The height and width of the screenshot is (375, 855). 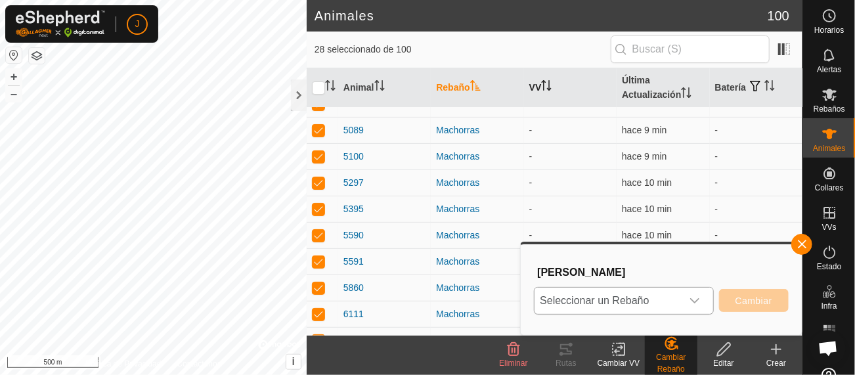 I want to click on img: Logo Gallagher, so click(x=60, y=24).